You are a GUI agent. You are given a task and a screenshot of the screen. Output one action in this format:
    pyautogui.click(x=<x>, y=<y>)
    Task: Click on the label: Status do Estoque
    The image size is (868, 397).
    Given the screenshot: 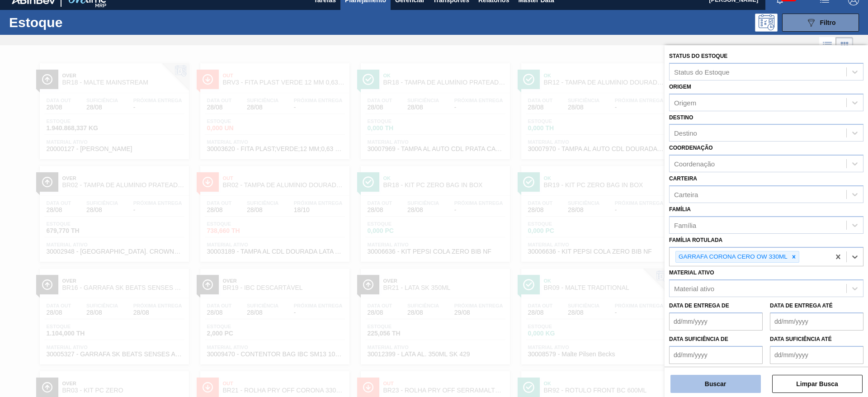 What is the action you would take?
    pyautogui.click(x=697, y=56)
    